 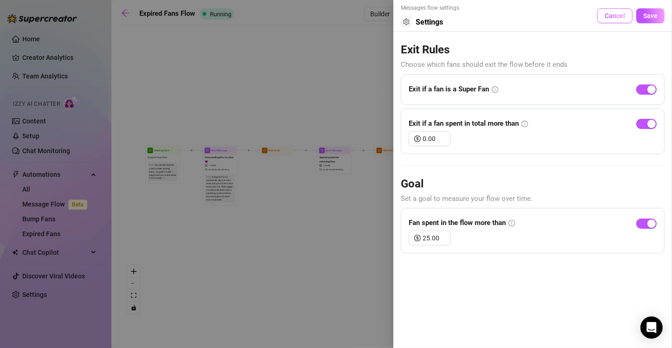 What do you see at coordinates (457, 223) in the screenshot?
I see `strong: Fan spent in the flow more than` at bounding box center [457, 223].